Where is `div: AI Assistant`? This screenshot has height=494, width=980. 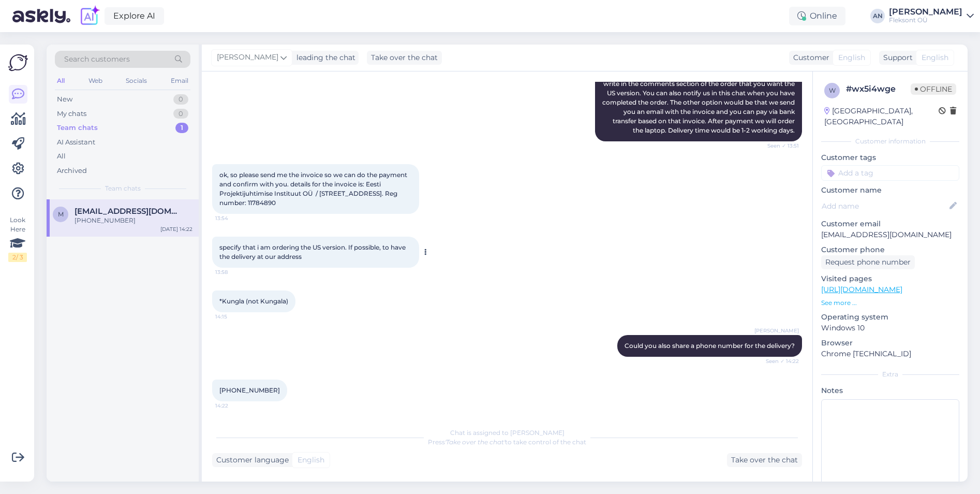 div: AI Assistant is located at coordinates (76, 142).